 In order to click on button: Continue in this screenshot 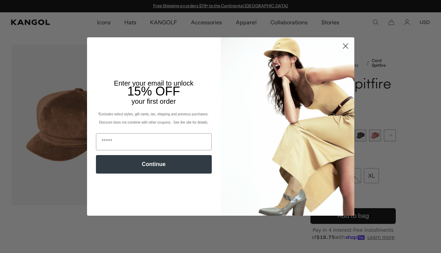, I will do `click(154, 165)`.